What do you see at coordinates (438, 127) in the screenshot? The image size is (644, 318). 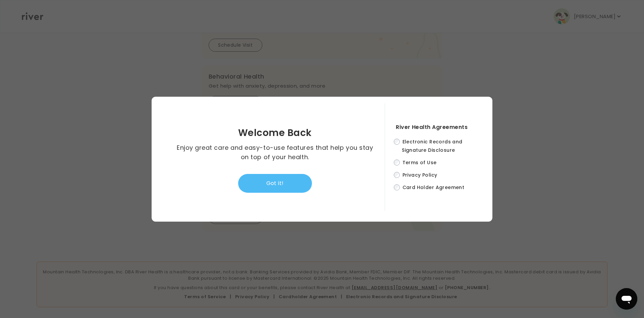 I see `h4: River Health Agreements` at bounding box center [438, 127].